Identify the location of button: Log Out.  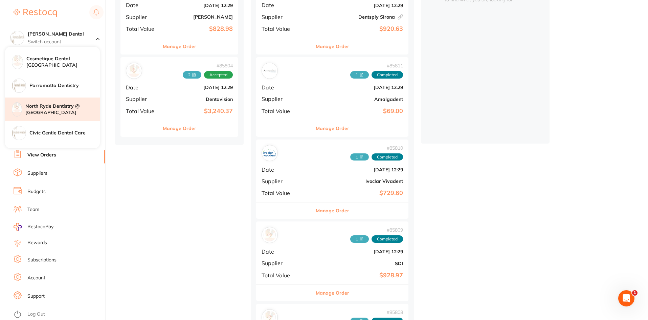
(58, 314).